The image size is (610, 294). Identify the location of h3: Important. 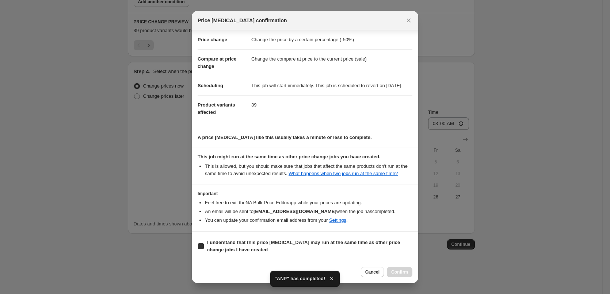
(305, 194).